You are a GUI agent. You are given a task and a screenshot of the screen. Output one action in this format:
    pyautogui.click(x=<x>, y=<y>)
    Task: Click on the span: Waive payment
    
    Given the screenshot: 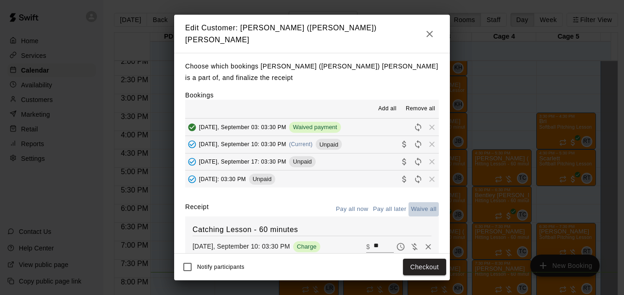 What is the action you would take?
    pyautogui.click(x=415, y=246)
    